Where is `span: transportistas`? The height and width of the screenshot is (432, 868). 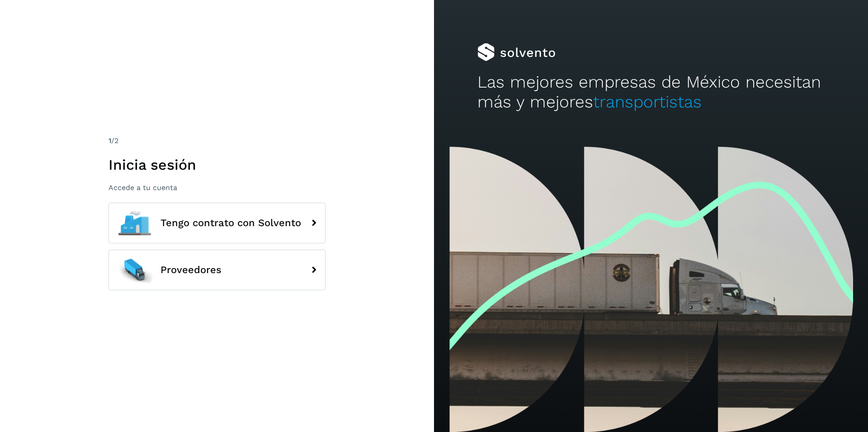 span: transportistas is located at coordinates (647, 102).